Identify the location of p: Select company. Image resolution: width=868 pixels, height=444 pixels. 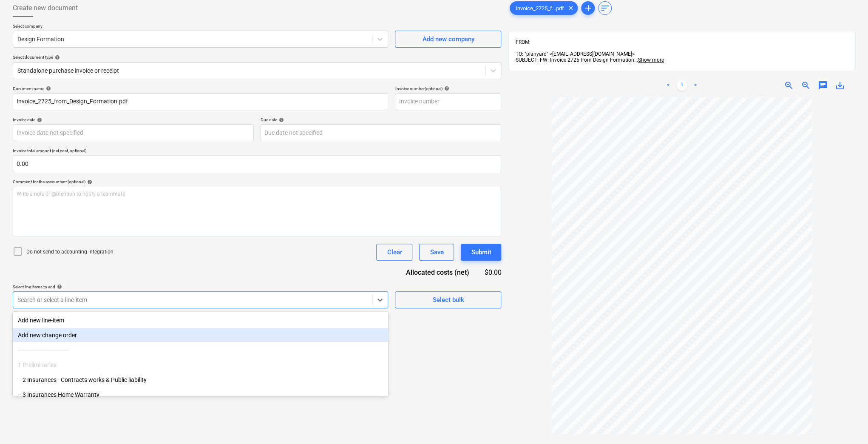
(200, 27).